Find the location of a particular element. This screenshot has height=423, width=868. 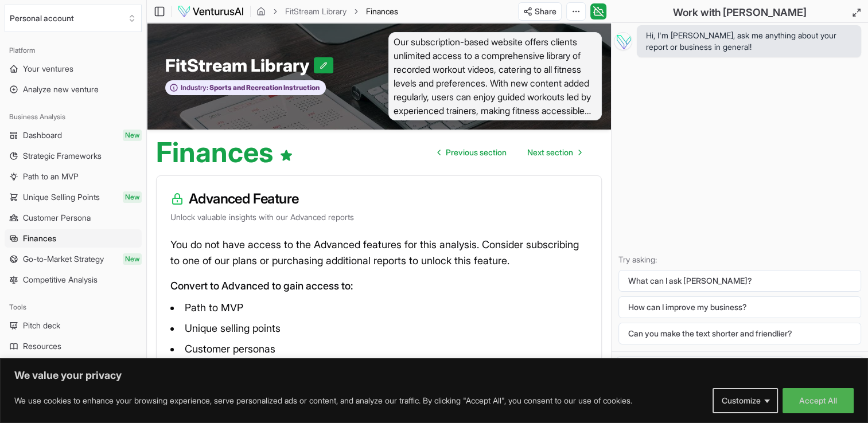

nav: breadcrumb is located at coordinates (327, 12).